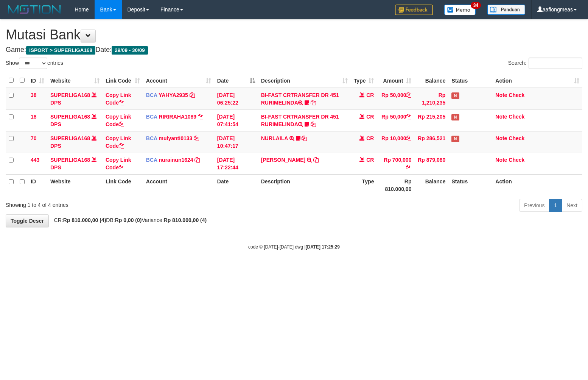 Image resolution: width=588 pixels, height=380 pixels. What do you see at coordinates (294, 35) in the screenshot?
I see `h1: Mutasi Bank` at bounding box center [294, 35].